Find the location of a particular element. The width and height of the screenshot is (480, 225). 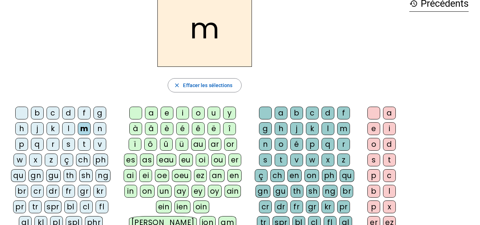

div: î is located at coordinates (230, 129).